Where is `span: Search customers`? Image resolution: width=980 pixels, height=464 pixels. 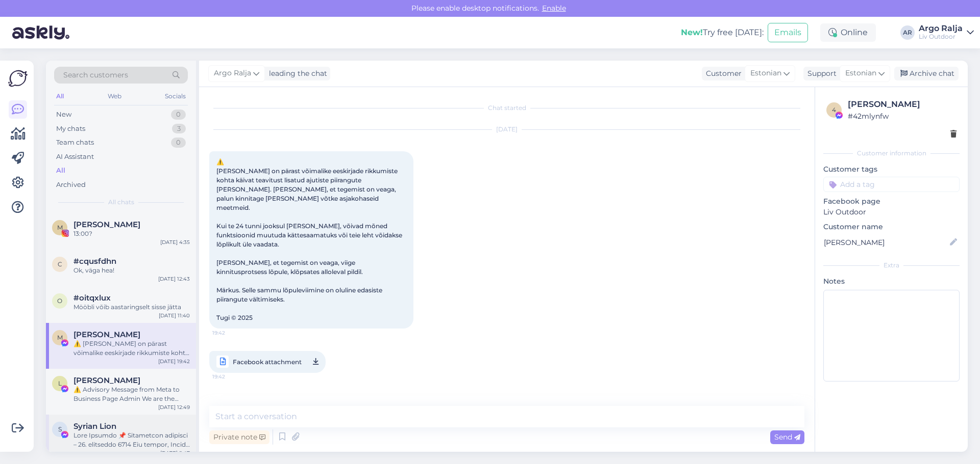
span: Search customers is located at coordinates (95, 75).